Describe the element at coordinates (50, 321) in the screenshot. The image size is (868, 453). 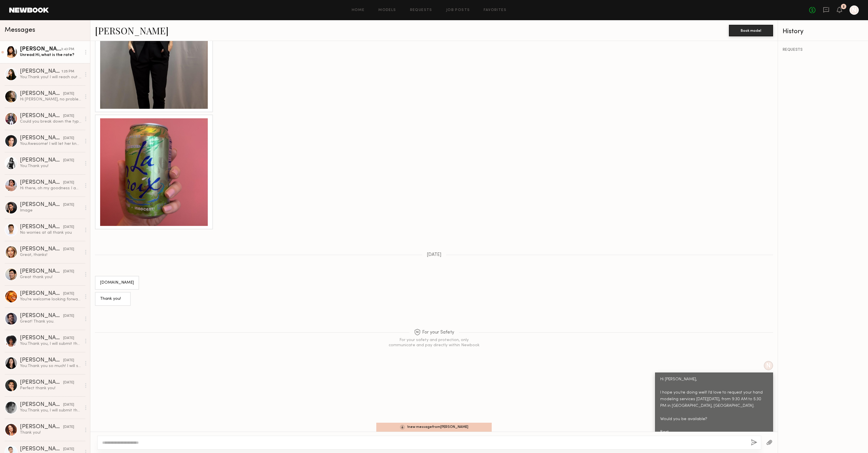
I see `div: Great! Thank you.` at that location.